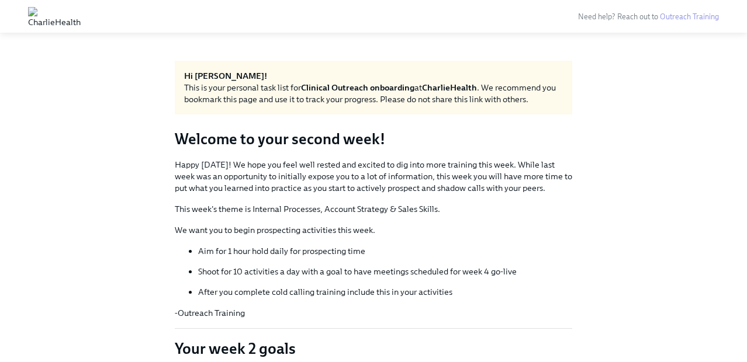 The image size is (747, 362). I want to click on span: Need help? Reach out to, so click(648, 16).